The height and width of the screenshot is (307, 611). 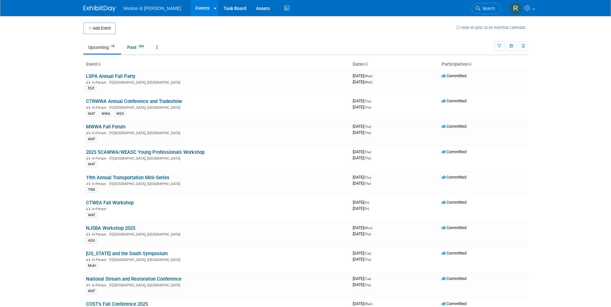 What do you see at coordinates (145, 152) in the screenshot?
I see `a: 2025 SCAWWA/WEASC Young Professionals Workshop` at bounding box center [145, 152].